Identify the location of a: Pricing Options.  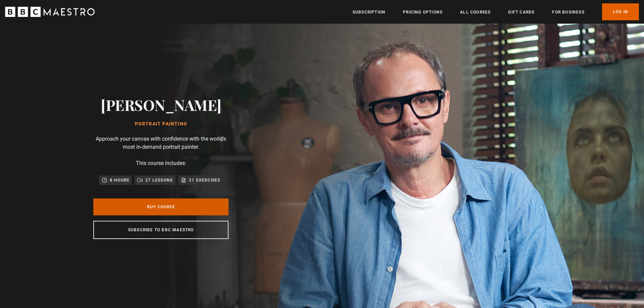
(423, 12).